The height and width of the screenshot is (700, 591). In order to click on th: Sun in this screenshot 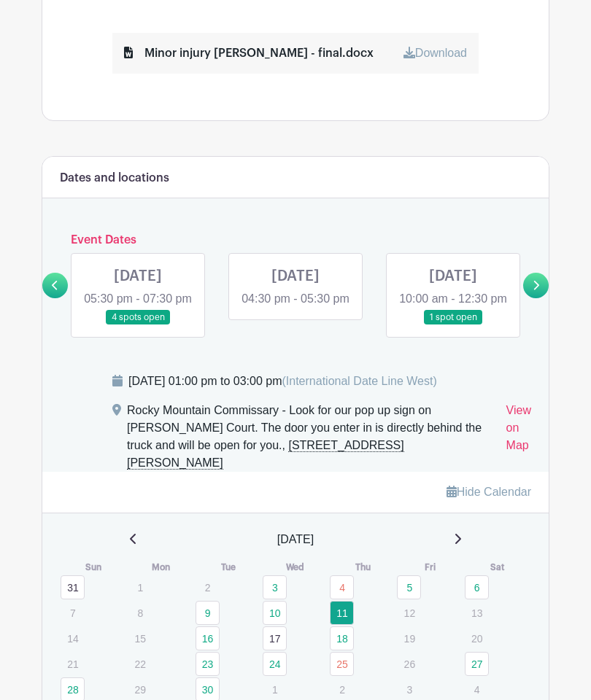, I will do `click(94, 568)`.